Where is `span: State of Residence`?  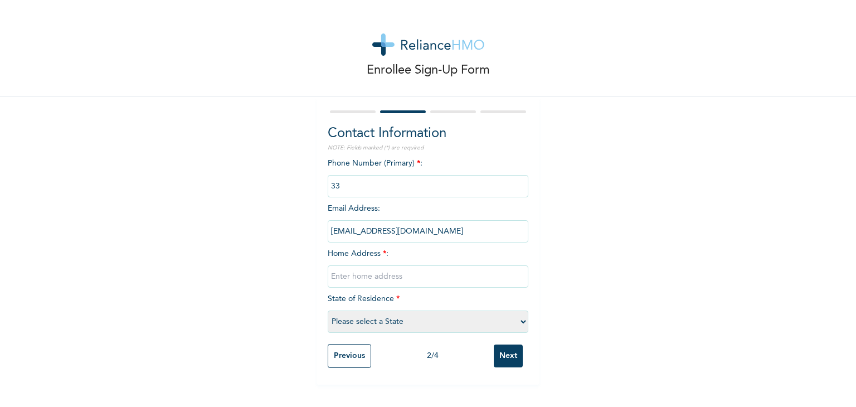 span: State of Residence is located at coordinates (428, 310).